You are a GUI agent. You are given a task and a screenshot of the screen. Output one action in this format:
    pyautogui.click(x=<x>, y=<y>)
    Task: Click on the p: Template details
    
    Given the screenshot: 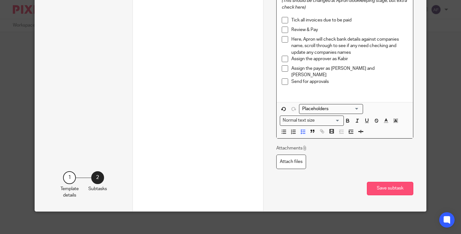 What is the action you would take?
    pyautogui.click(x=69, y=192)
    